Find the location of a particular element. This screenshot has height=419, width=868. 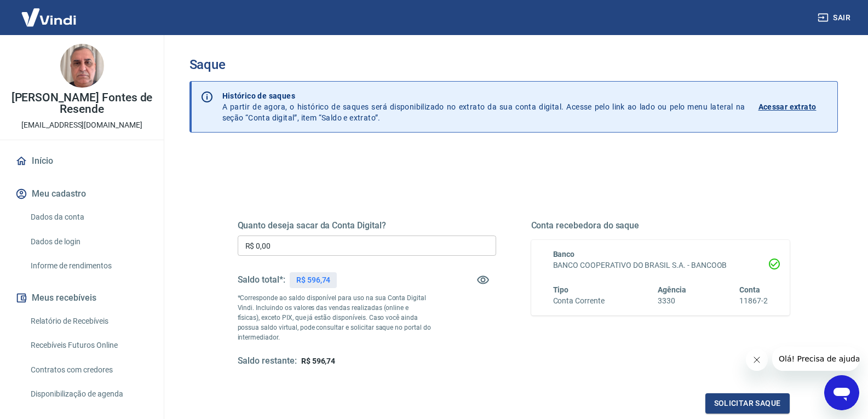

a: Início is located at coordinates (81, 161).